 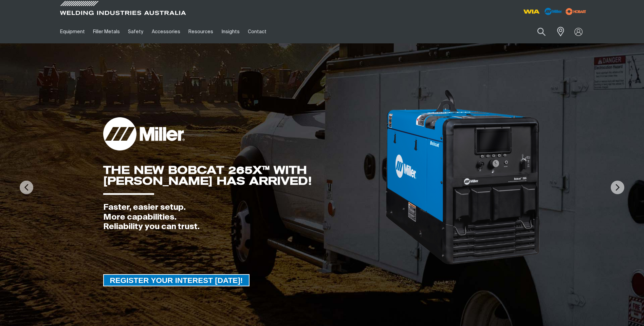 I want to click on a: Safety, so click(x=135, y=31).